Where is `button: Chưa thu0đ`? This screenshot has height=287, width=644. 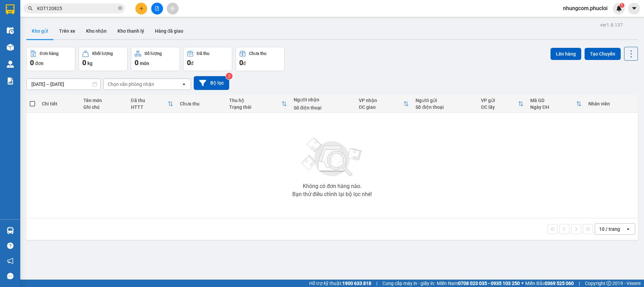
button: Chưa thu0đ is located at coordinates (260, 59).